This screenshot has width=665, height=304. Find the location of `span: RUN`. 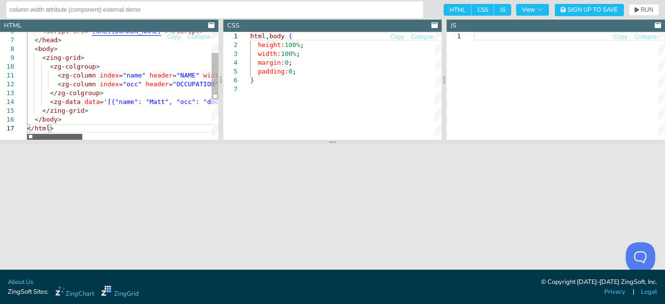

span: RUN is located at coordinates (647, 10).